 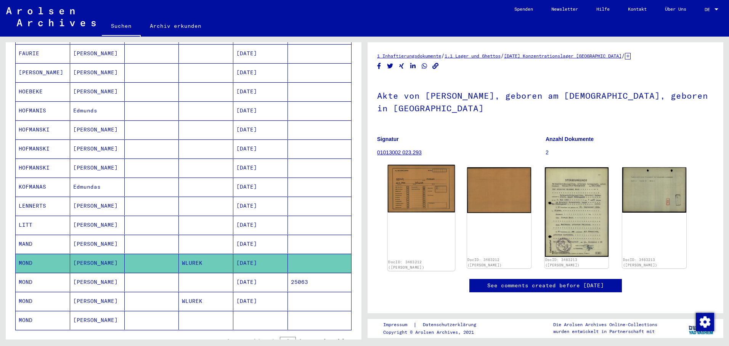 I want to click on button: Share on Xing, so click(x=401, y=66).